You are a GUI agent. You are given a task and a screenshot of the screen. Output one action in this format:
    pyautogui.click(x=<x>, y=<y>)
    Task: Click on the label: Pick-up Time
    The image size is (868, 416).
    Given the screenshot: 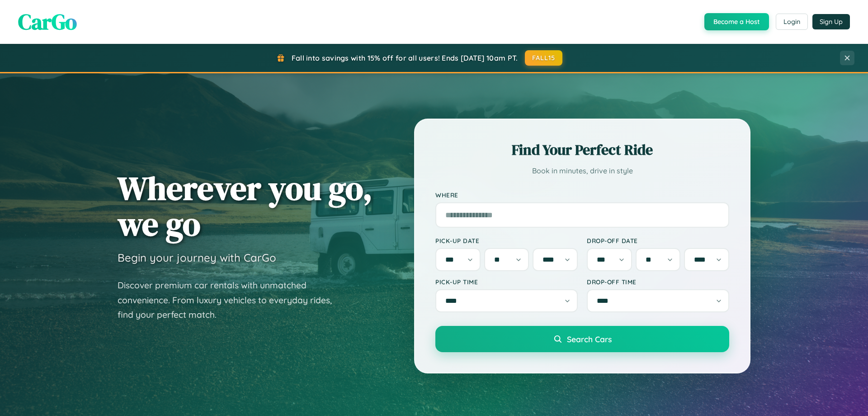 What is the action you would take?
    pyautogui.click(x=506, y=281)
    